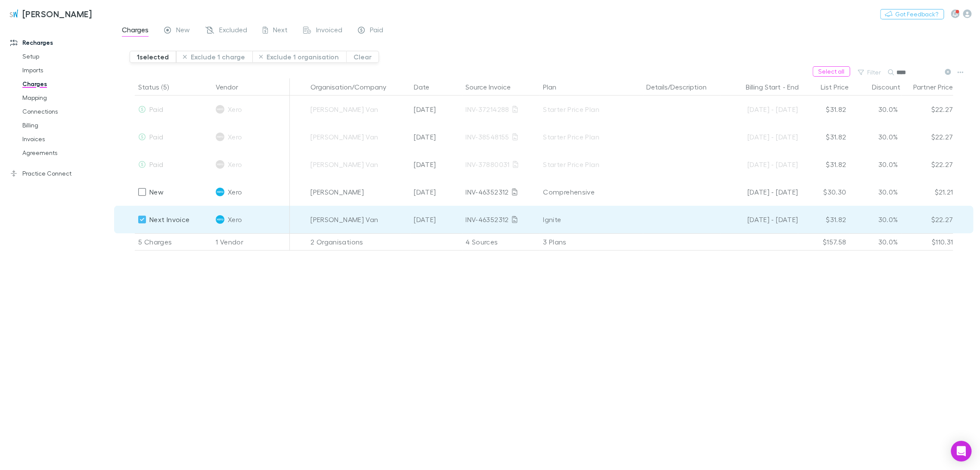 This screenshot has height=470, width=980. Describe the element at coordinates (66, 111) in the screenshot. I see `a: Connections` at that location.